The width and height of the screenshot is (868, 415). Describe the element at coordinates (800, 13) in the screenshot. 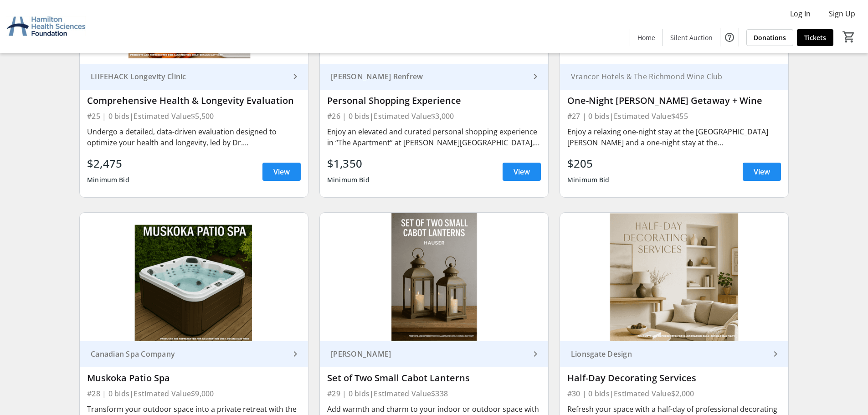

I see `span: Log In` at that location.